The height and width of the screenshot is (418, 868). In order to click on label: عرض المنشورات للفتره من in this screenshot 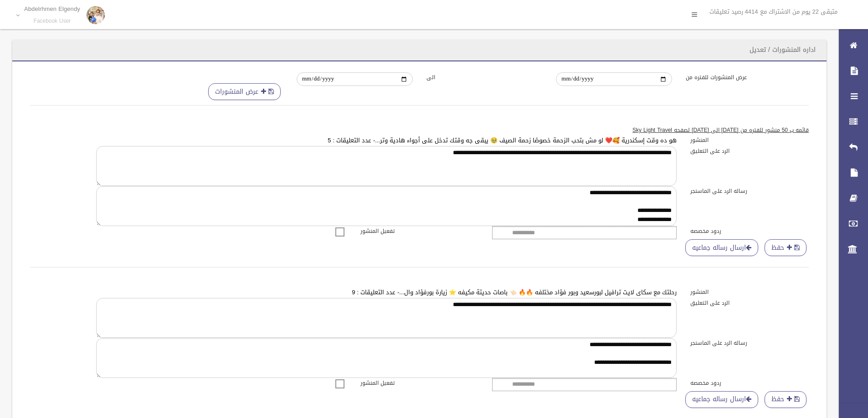, I will do `click(743, 77)`.